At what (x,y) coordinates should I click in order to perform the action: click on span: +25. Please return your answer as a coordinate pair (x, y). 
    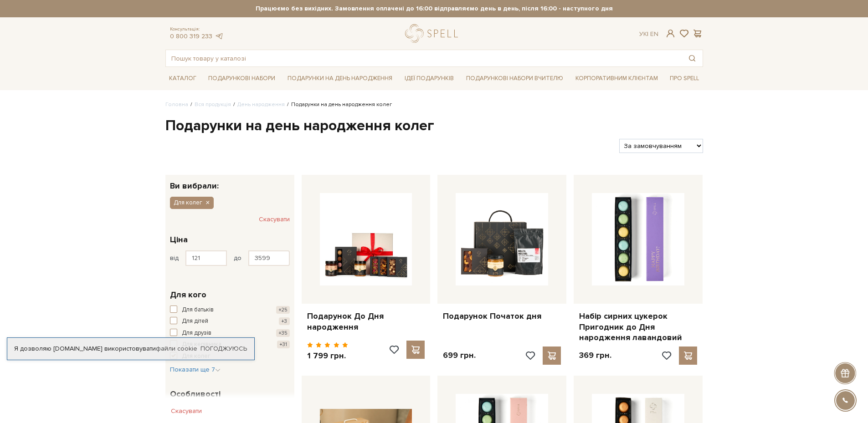
    Looking at the image, I should click on (283, 310).